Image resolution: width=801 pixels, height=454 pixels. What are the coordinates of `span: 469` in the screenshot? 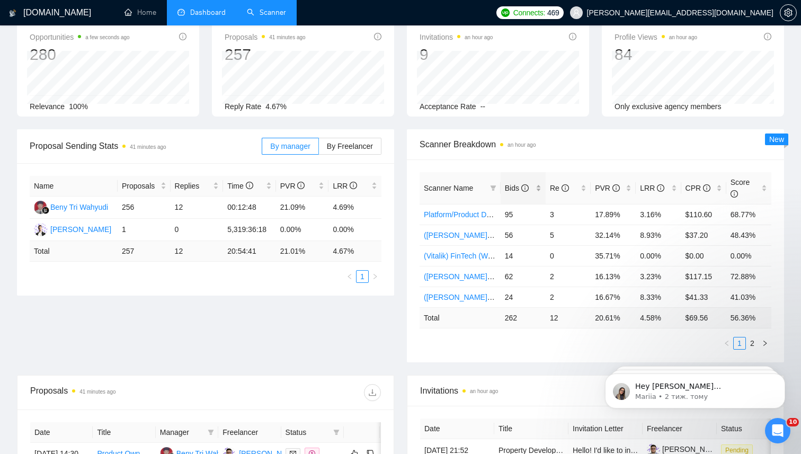 It's located at (553, 13).